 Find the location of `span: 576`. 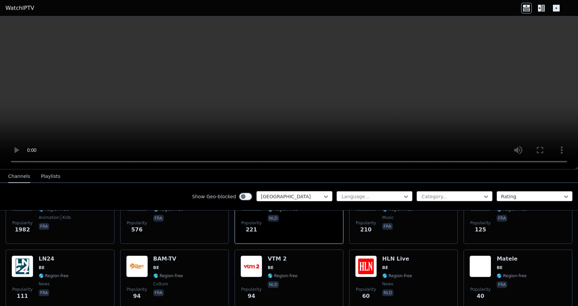

span: 576 is located at coordinates (137, 230).